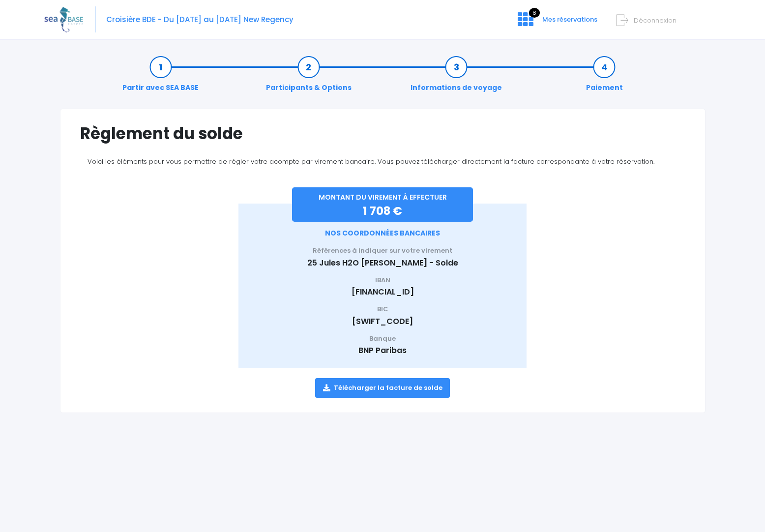 This screenshot has height=532, width=765. What do you see at coordinates (382, 309) in the screenshot?
I see `p: BIC` at bounding box center [382, 309].